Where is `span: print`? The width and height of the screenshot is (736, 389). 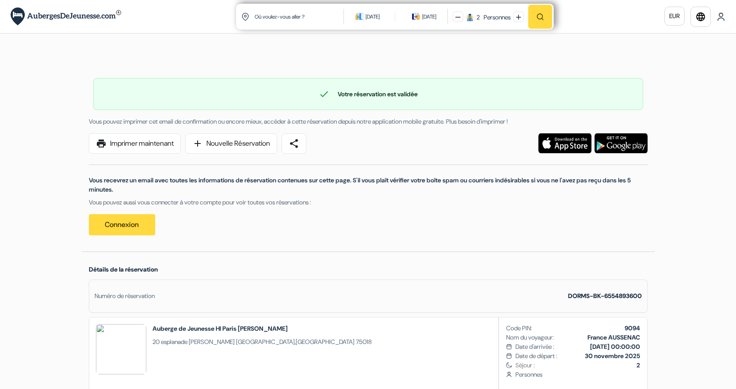
span: print is located at coordinates (101, 144).